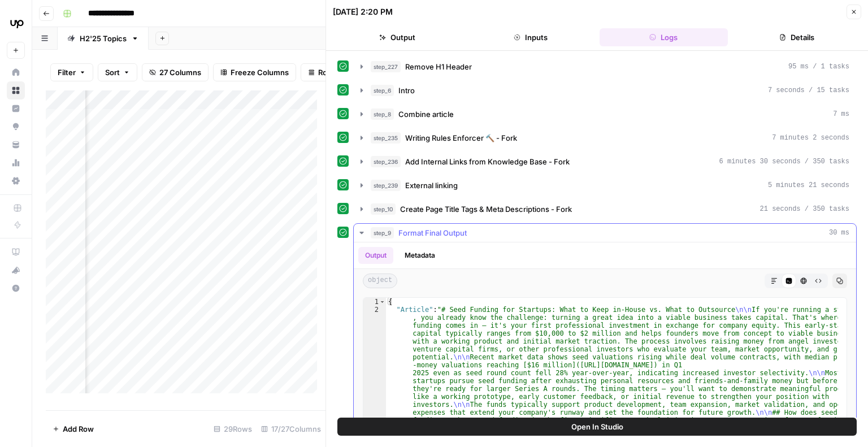 This screenshot has width=868, height=447. I want to click on div: 17/27 Columns, so click(291, 429).